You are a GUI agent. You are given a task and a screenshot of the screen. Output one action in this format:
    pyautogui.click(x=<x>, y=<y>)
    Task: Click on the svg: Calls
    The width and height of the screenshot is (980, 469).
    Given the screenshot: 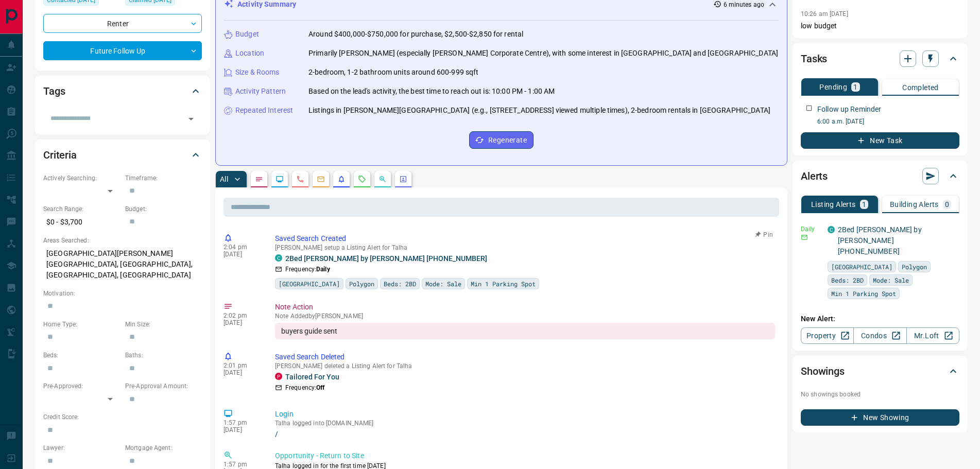 What is the action you would take?
    pyautogui.click(x=300, y=180)
    